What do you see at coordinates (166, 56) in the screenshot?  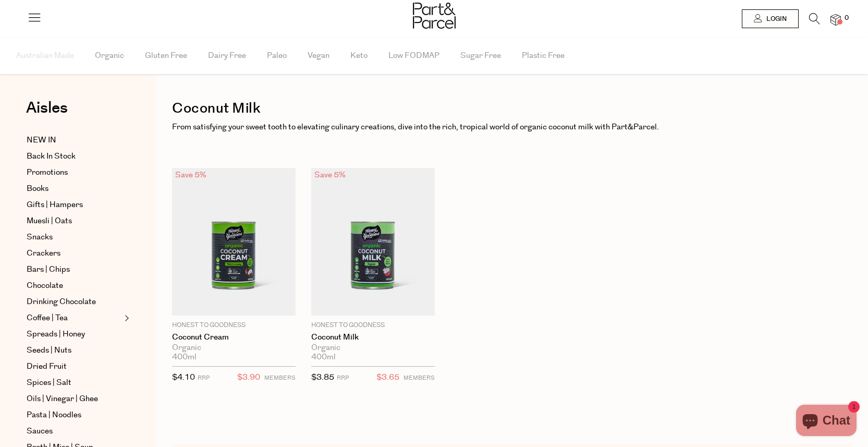 I see `span: Gluten Free` at bounding box center [166, 56].